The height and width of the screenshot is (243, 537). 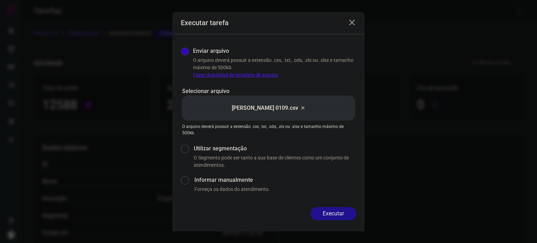 I want to click on label: Informar manualmente, so click(x=275, y=180).